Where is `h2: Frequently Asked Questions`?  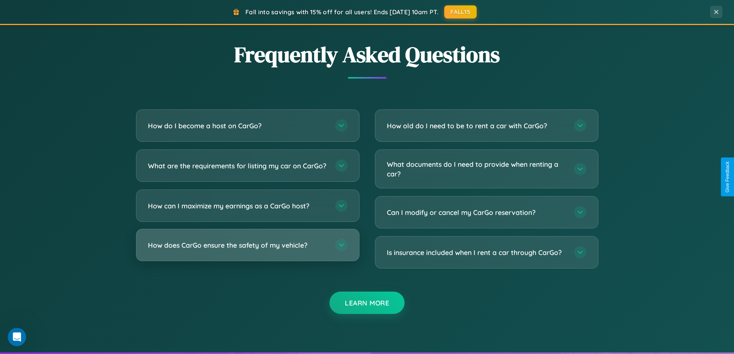
h2: Frequently Asked Questions is located at coordinates (367, 54).